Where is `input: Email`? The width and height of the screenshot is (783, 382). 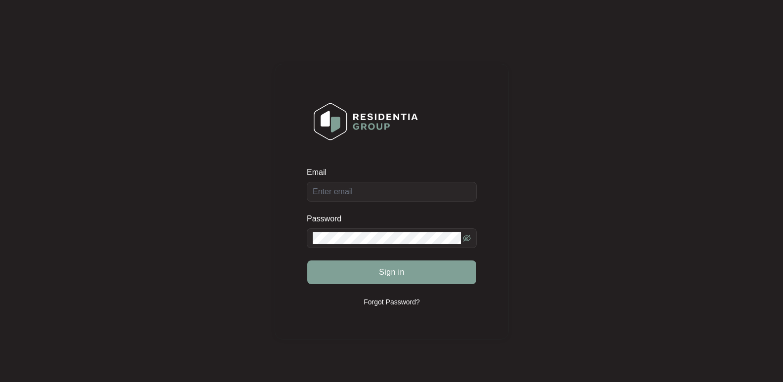
input: Email is located at coordinates (392, 192).